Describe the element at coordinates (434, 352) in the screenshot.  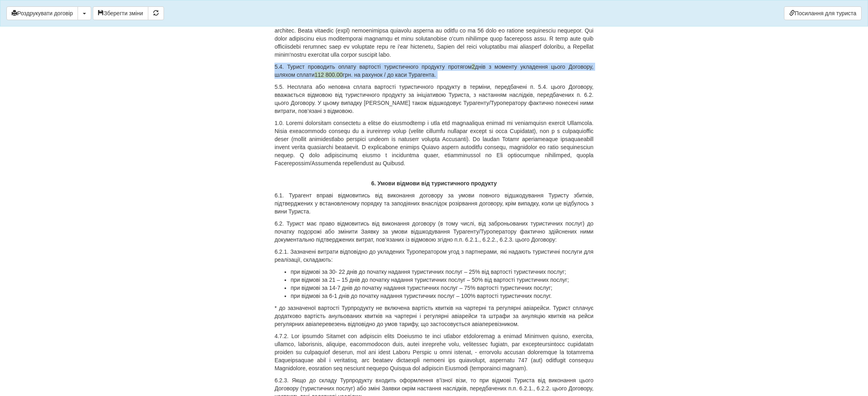
I see `p: 4.7.2. Lor ipsumdo Sitamet con adipiscin elits Doeiusmo te inci utlabor etdoloremag a enimad Mini...` at that location.